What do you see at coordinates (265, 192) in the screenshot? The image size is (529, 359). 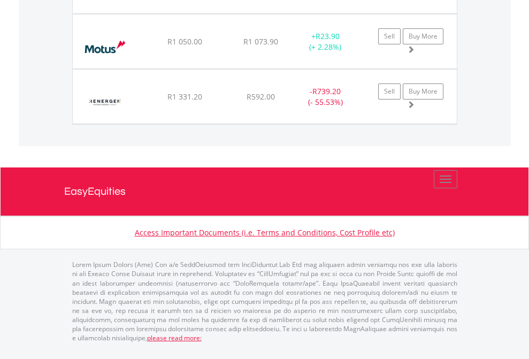 I see `a: EasyEquities` at bounding box center [265, 192].